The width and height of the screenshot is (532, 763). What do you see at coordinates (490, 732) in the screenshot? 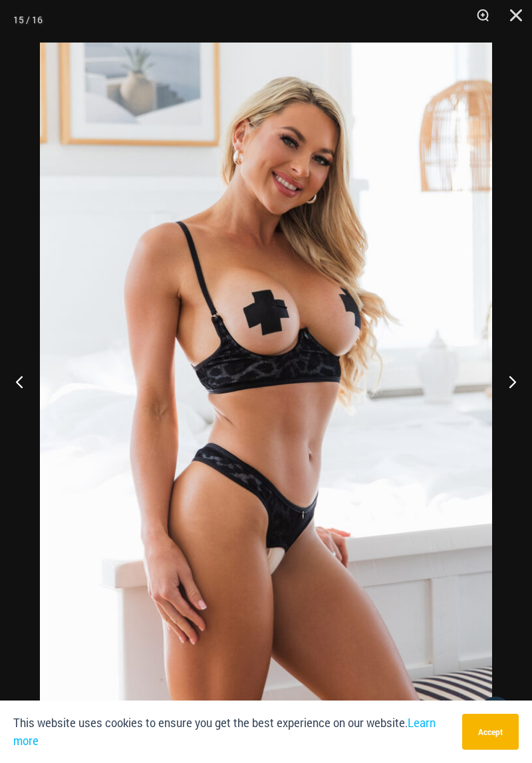
I see `button: Accept` at bounding box center [490, 732].